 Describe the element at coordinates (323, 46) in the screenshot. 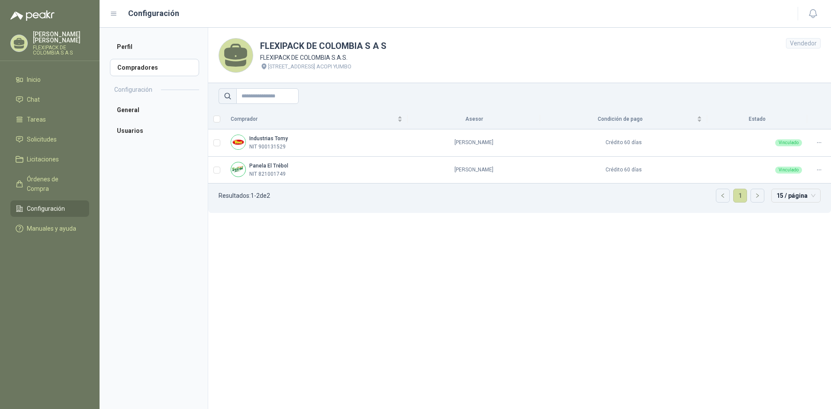

I see `h1: FLEXIPACK DE COLOMBIA S A S` at that location.